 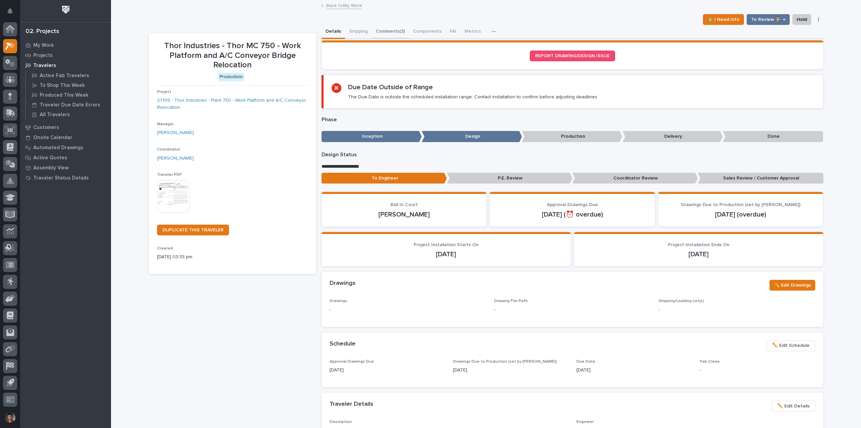 I want to click on p: Design, so click(x=472, y=136).